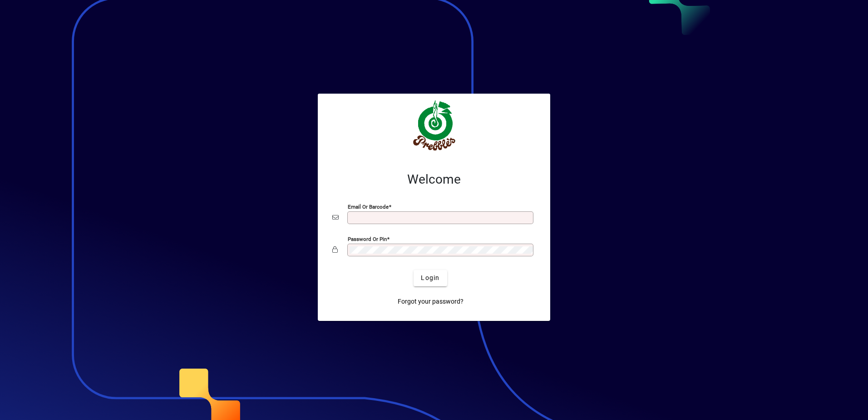 The height and width of the screenshot is (420, 868). I want to click on span: Login, so click(430, 277).